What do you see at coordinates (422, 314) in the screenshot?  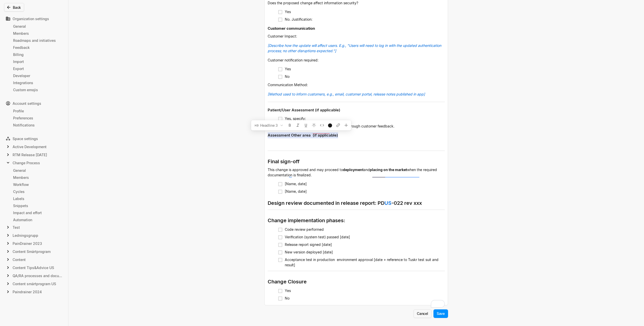 I see `button: Cancel` at bounding box center [422, 314].